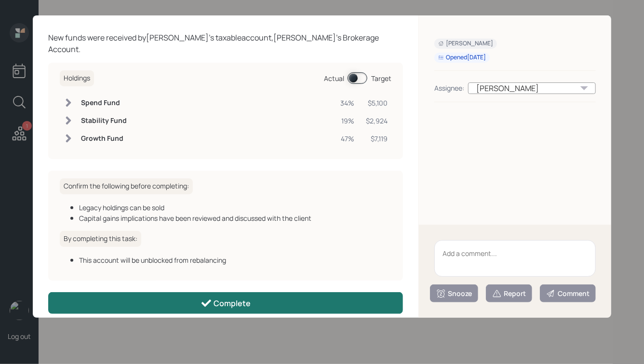 The width and height of the screenshot is (644, 364). What do you see at coordinates (235, 260) in the screenshot?
I see `div: This account will be unblocked from rebalancing` at bounding box center [235, 260].